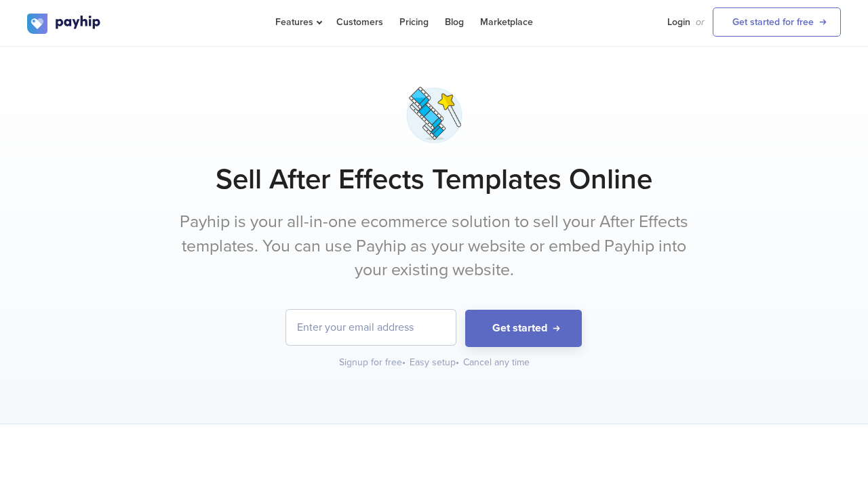 The height and width of the screenshot is (488, 868). What do you see at coordinates (64, 23) in the screenshot?
I see `img: logo.svg` at bounding box center [64, 23].